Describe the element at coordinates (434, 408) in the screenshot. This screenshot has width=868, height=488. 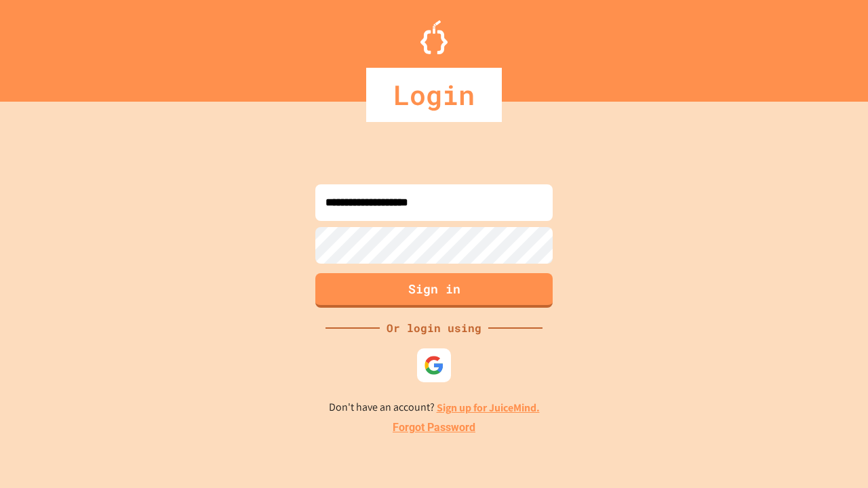
I see `p: Don't have an account?` at that location.